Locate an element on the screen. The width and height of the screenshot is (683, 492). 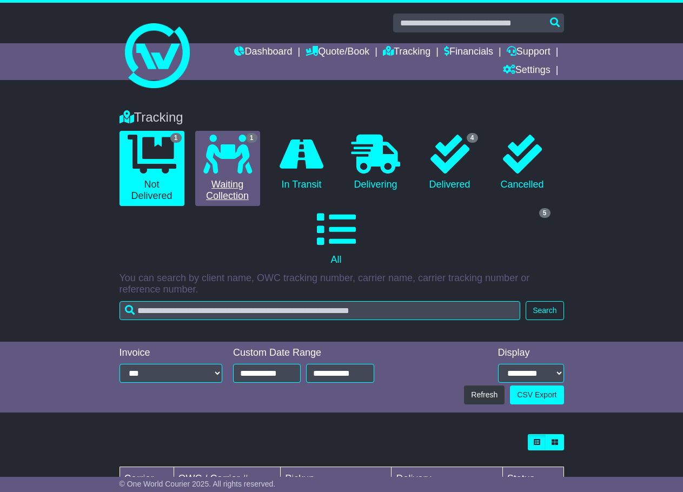
td: Carrier is located at coordinates (146, 479).